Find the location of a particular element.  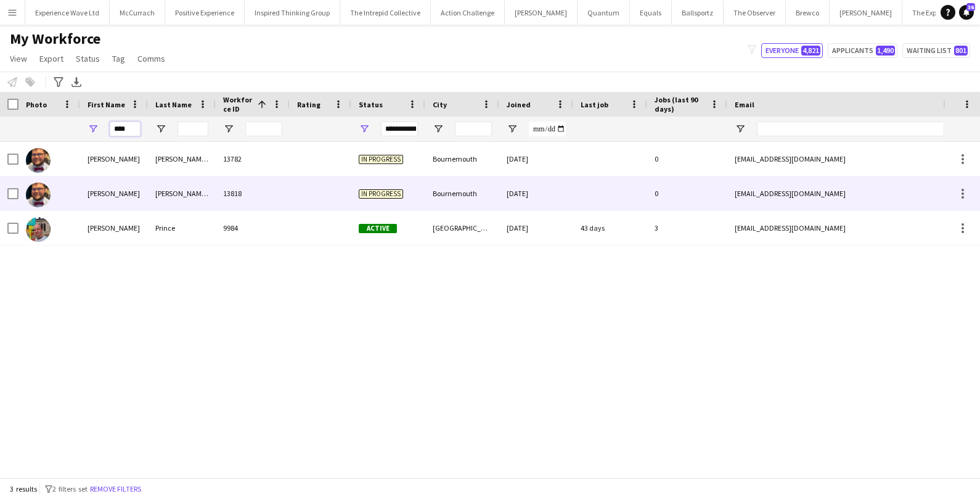

a: Tag is located at coordinates (118, 58).